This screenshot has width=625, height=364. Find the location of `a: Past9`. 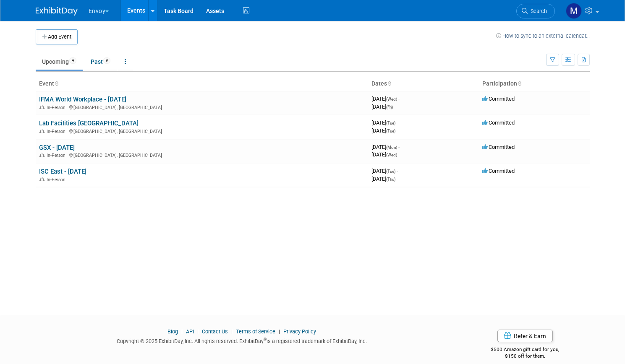

a: Past9 is located at coordinates (100, 62).